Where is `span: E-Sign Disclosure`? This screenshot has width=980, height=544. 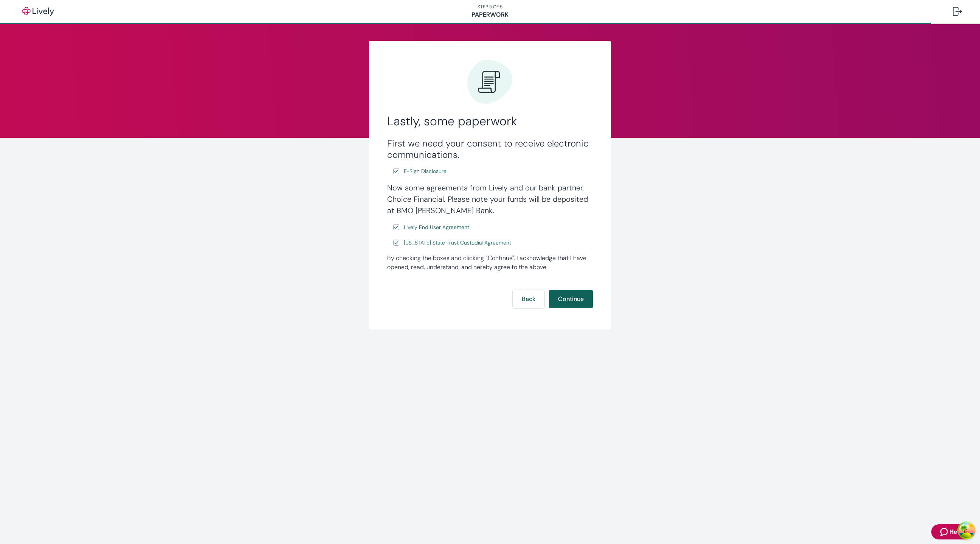 span: E-Sign Disclosure is located at coordinates (425, 171).